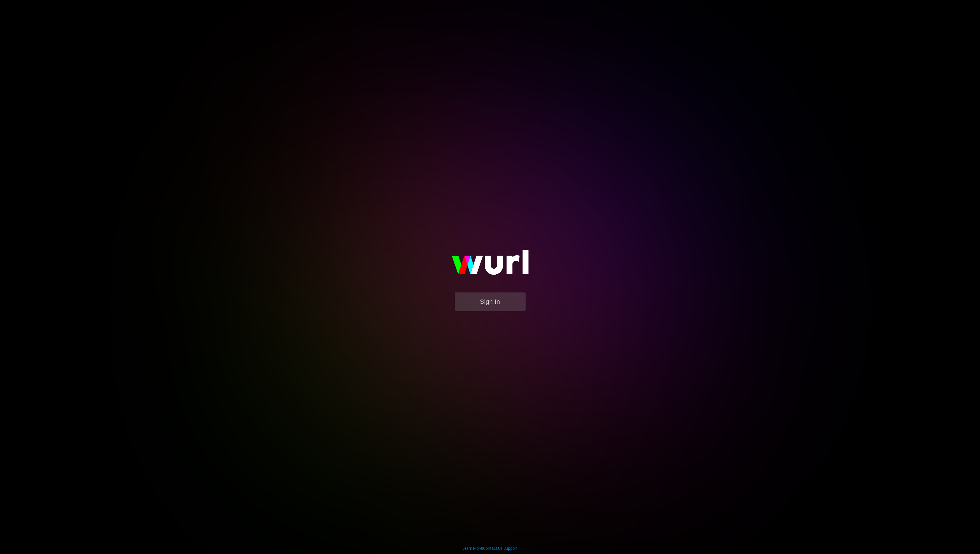 This screenshot has width=980, height=554. I want to click on img: wurl-logo-on-black-223613ac3d8ba8fe6dc639794a292ebdb59501304c7dfd60c99c58986ef67473.svg, so click(490, 265).